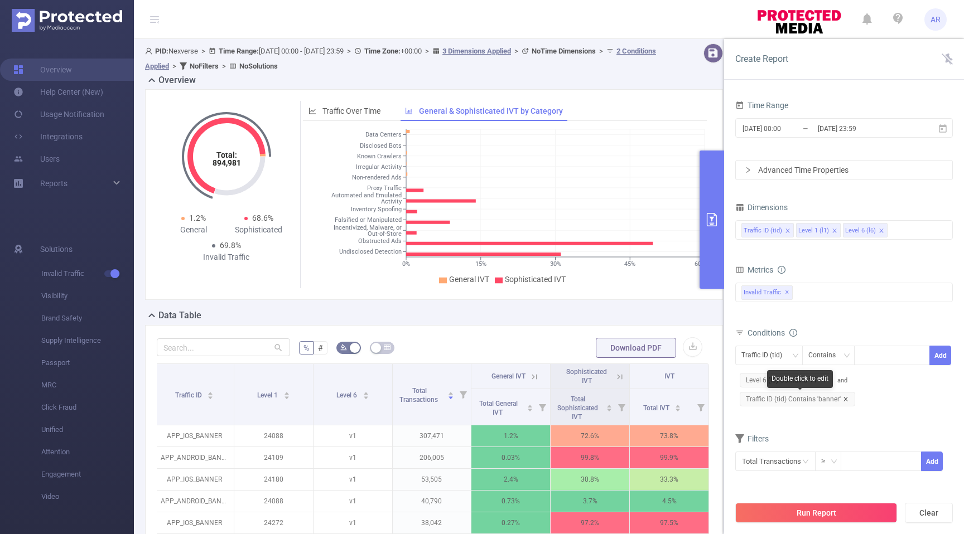 The height and width of the screenshot is (534, 964). What do you see at coordinates (366, 196) in the screenshot?
I see `tspan: Automated and Emulated` at bounding box center [366, 196].